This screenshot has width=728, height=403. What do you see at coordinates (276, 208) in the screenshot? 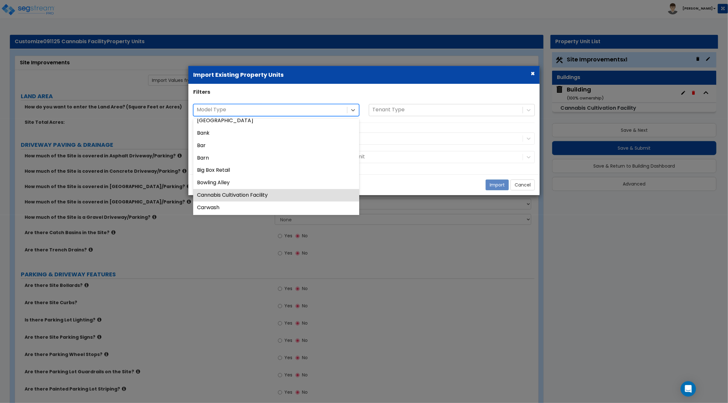
I see `div: Carwash` at bounding box center [276, 208].